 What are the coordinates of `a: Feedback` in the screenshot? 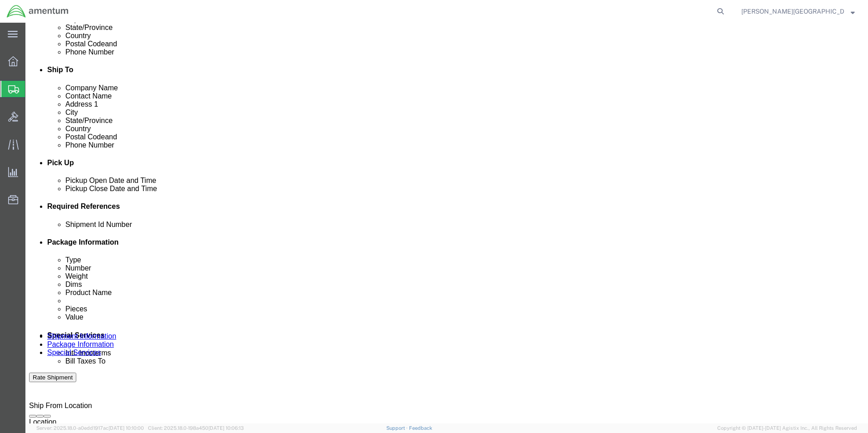 It's located at (421, 428).